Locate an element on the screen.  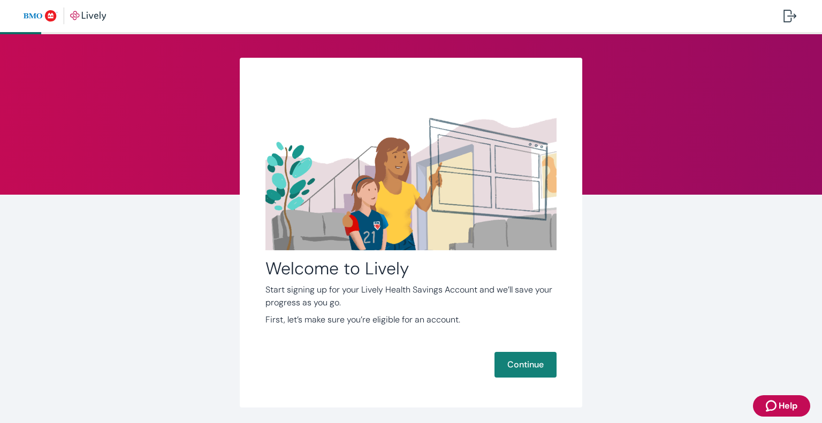
button: Log out is located at coordinates (790, 16).